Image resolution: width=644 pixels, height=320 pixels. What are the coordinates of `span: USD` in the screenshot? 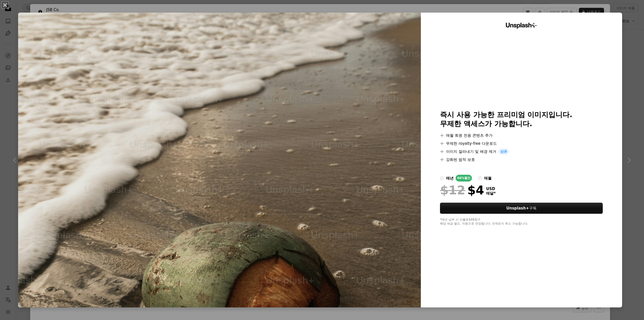 It's located at (491, 189).